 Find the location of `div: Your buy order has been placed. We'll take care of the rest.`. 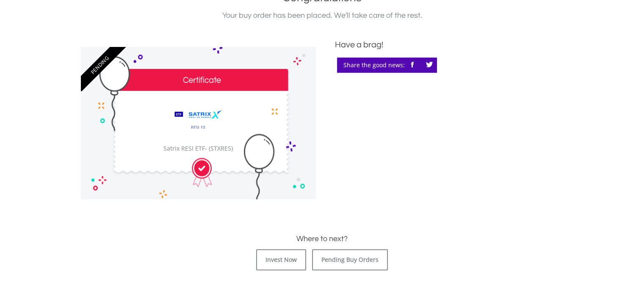

div: Your buy order has been placed. We'll take care of the rest. is located at coordinates (322, 16).